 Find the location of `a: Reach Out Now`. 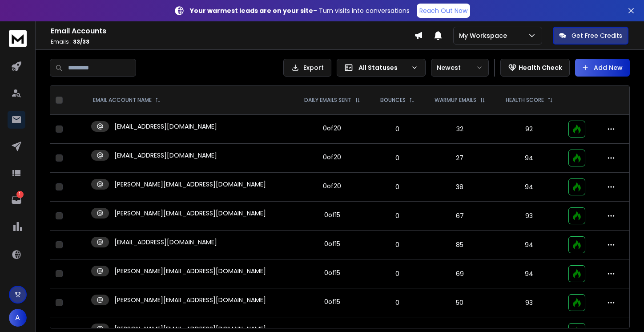

a: Reach Out Now is located at coordinates (444, 11).